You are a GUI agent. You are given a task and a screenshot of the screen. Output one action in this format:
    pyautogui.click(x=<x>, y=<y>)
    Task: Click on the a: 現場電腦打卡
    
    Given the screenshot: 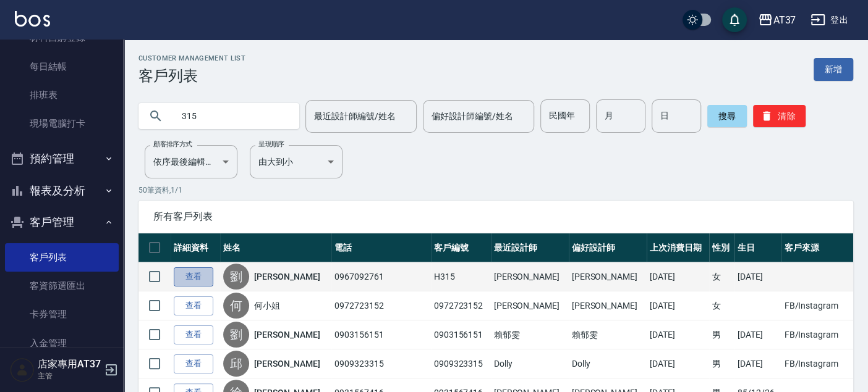 What is the action you would take?
    pyautogui.click(x=62, y=124)
    